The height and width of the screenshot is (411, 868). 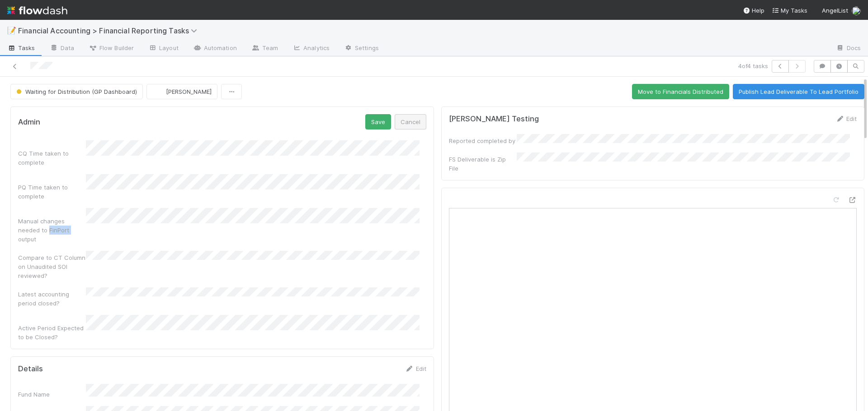 What do you see at coordinates (753, 11) in the screenshot?
I see `div: Help` at bounding box center [753, 11].